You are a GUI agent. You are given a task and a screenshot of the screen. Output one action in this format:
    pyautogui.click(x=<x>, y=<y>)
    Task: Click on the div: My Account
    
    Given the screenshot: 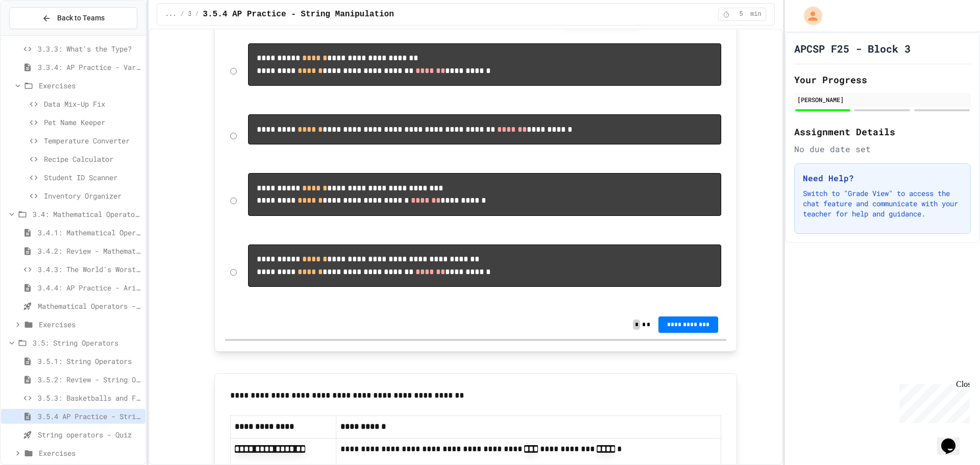 What is the action you would take?
    pyautogui.click(x=809, y=16)
    